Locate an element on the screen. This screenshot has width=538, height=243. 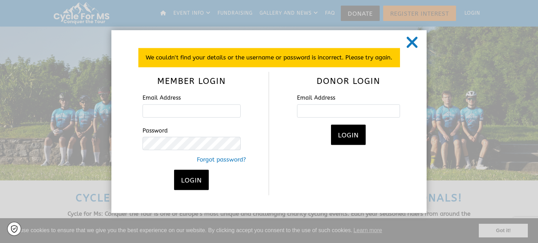
p: We couldn't find your details or the username or password is incorrect. Please try again. is located at coordinates (269, 58).